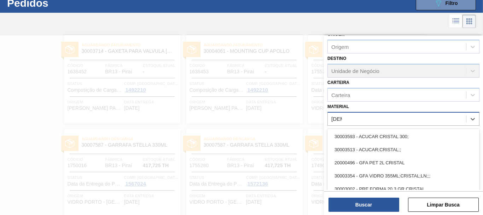 The image size is (483, 215). I want to click on div: 30003354 - GFA VIDRO 355ML;CRISTAL;LN;;;, so click(404, 176).